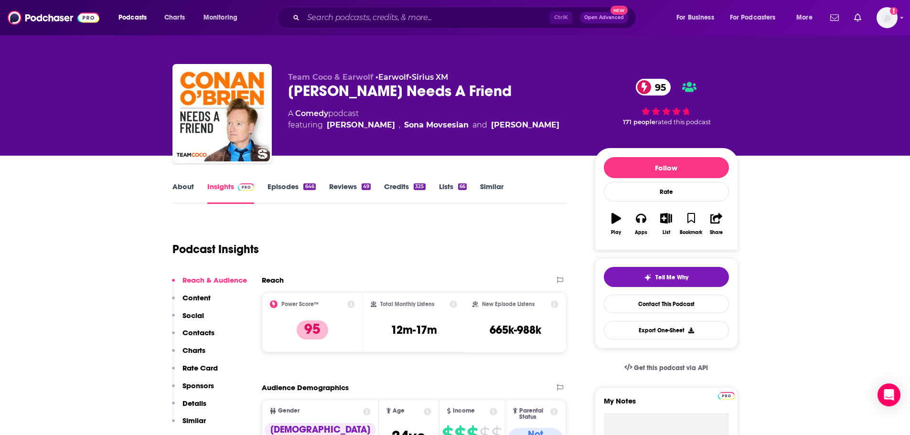 This screenshot has height=435, width=910. I want to click on p: Sponsors, so click(198, 386).